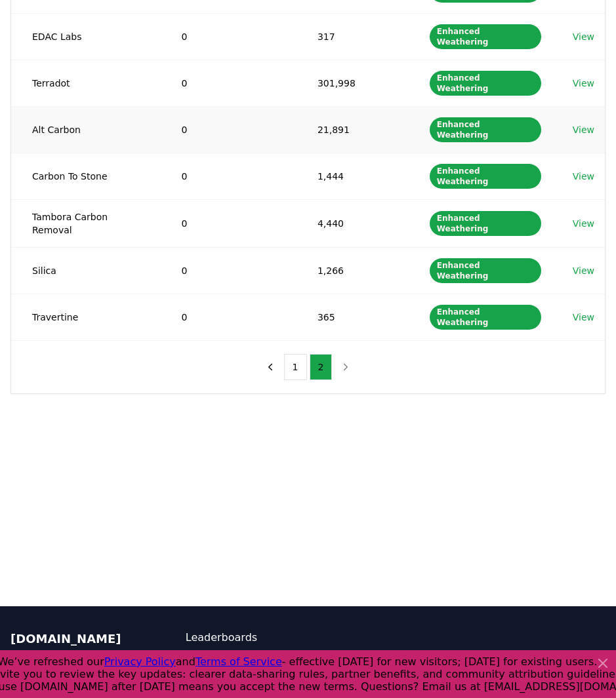  I want to click on td: 1,266, so click(352, 270).